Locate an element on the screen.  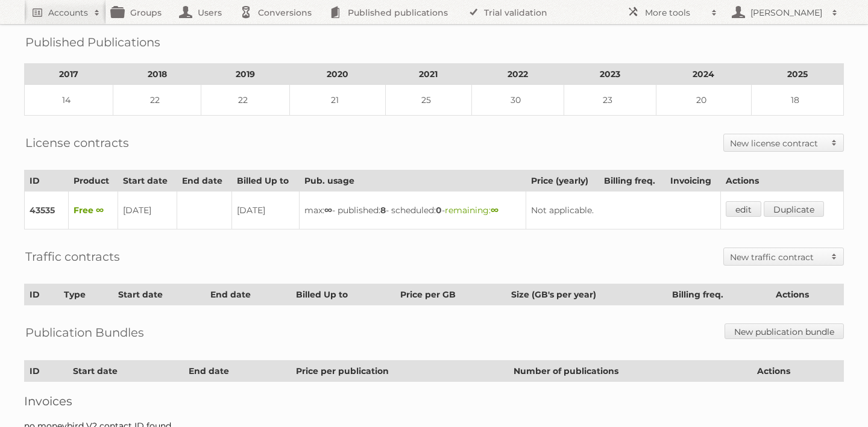
th: Pub. usage is located at coordinates (412, 181).